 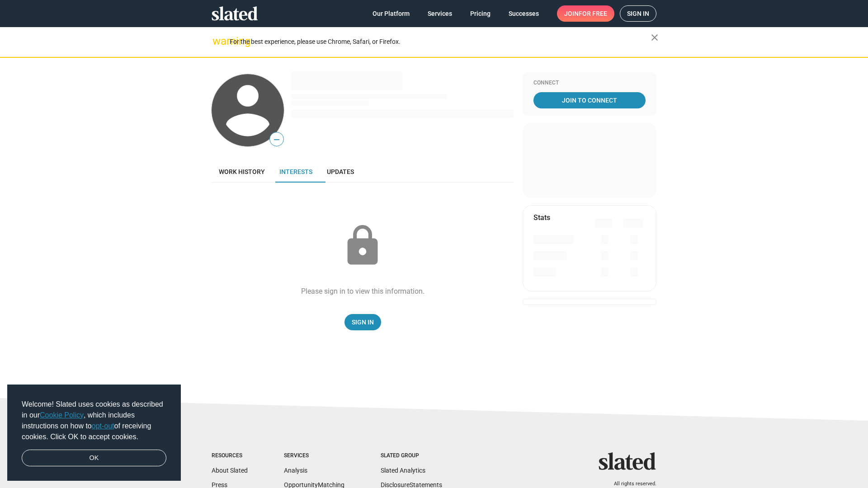 I want to click on span: for free, so click(x=593, y=14).